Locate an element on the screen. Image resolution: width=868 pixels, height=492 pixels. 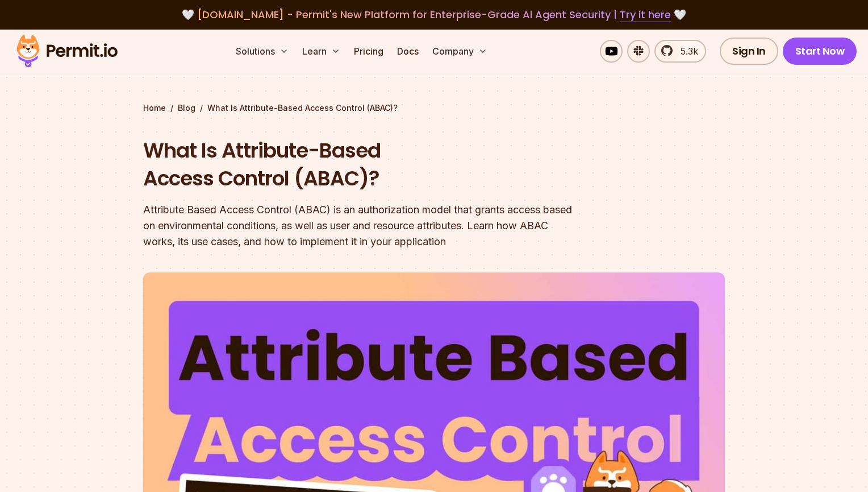
a: Start Now is located at coordinates (819, 51).